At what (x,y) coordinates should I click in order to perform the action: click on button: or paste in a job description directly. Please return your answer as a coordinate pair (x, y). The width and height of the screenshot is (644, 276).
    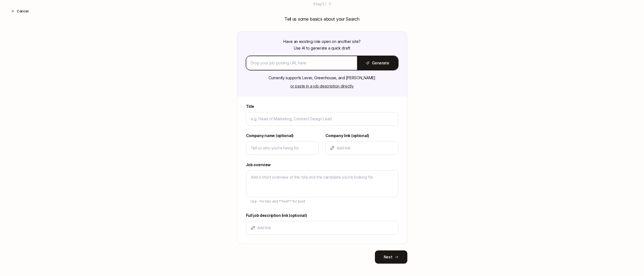
    Looking at the image, I should click on (322, 86).